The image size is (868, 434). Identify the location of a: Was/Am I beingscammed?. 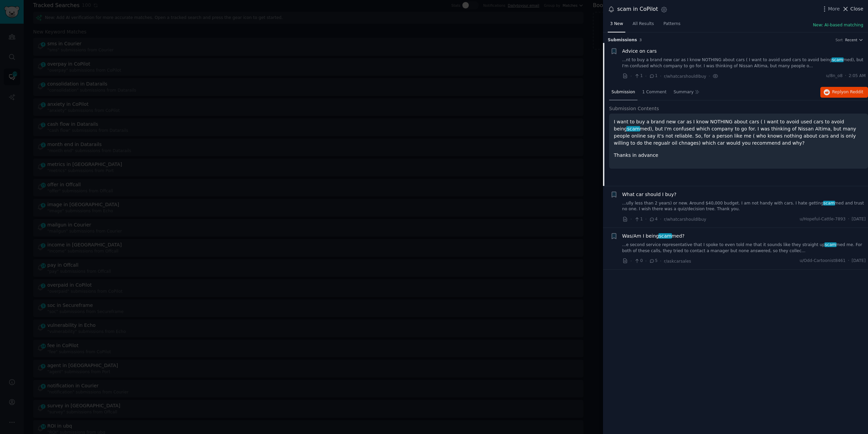
(654, 236).